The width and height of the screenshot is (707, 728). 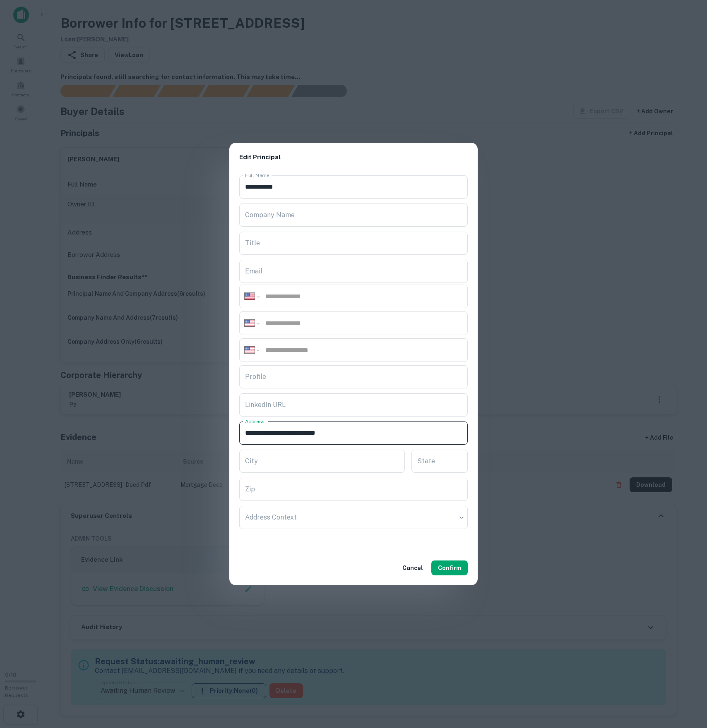 I want to click on div: Chat Widget, so click(x=687, y=682).